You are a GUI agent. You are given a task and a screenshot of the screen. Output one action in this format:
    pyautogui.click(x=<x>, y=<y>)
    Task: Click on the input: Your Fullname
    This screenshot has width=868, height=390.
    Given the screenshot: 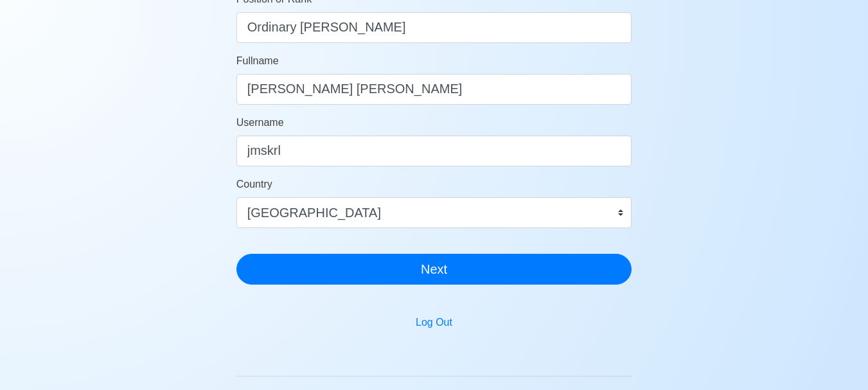 What is the action you would take?
    pyautogui.click(x=434, y=89)
    